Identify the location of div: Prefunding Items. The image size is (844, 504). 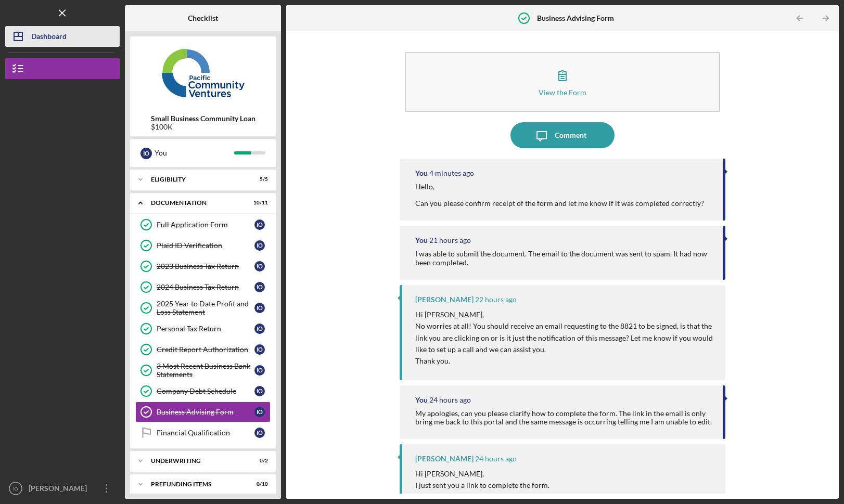
(196, 484).